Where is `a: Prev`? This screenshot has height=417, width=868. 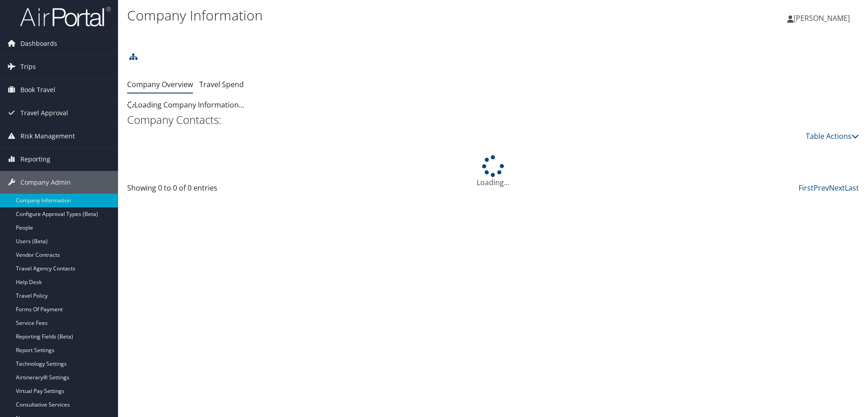 a: Prev is located at coordinates (821, 188).